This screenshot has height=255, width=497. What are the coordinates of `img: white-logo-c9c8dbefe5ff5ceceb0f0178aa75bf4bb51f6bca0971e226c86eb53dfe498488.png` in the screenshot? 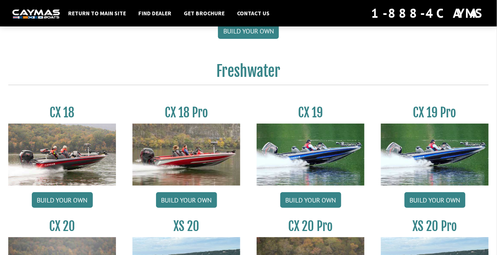 It's located at (36, 14).